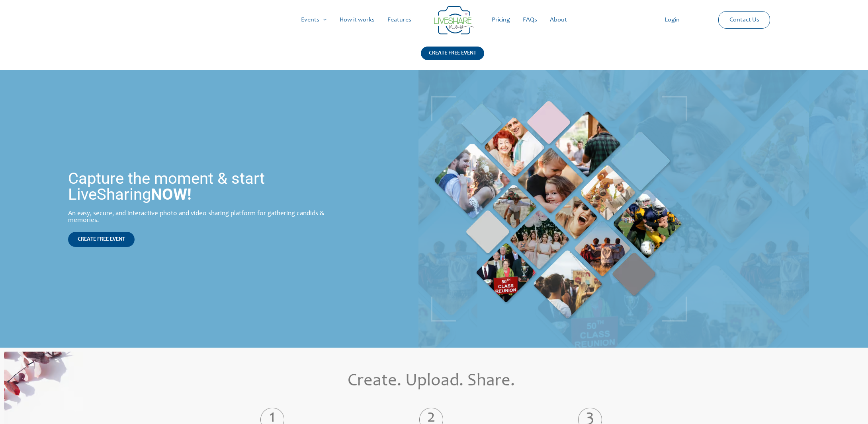 The height and width of the screenshot is (424, 868). What do you see at coordinates (501, 20) in the screenshot?
I see `a: Pricing` at bounding box center [501, 20].